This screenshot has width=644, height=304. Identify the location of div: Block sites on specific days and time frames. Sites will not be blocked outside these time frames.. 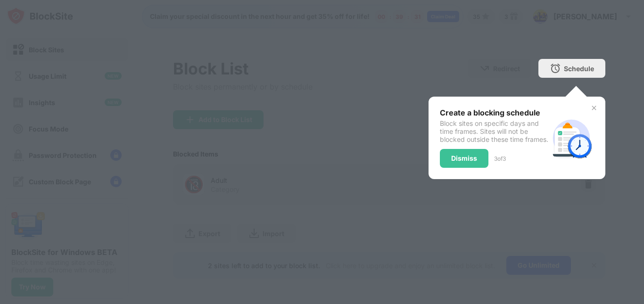
(494, 131).